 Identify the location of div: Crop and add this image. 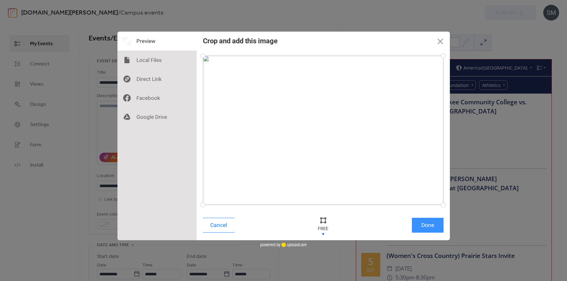
(240, 41).